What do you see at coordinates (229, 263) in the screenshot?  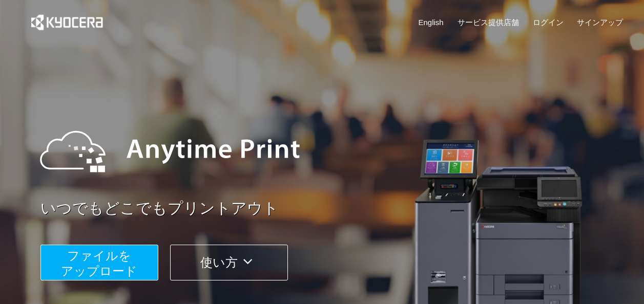 I see `button: 使い方` at bounding box center [229, 263].